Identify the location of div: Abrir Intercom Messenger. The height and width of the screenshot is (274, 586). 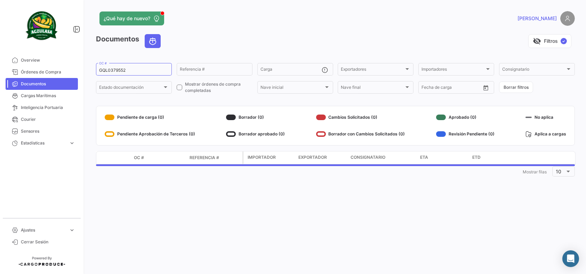
(571, 259).